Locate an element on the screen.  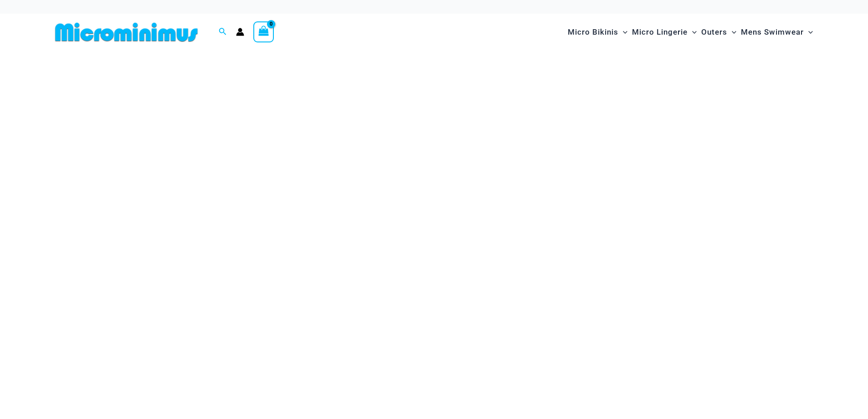
a: View Shopping Cart, empty is located at coordinates (264, 32).